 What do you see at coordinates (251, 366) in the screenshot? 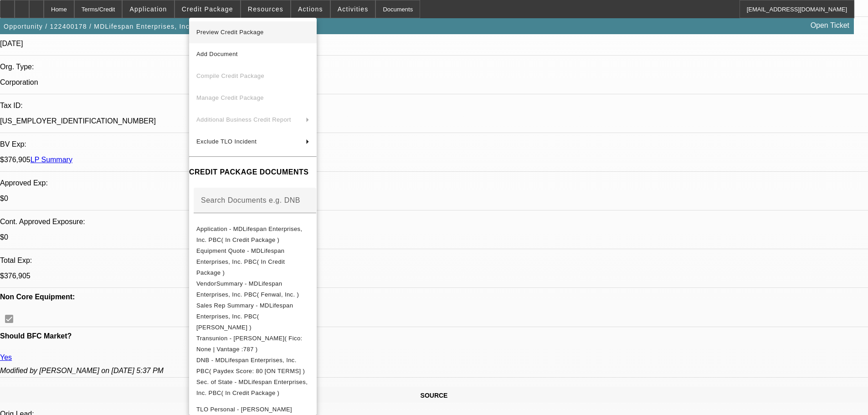
I see `span: DNB - MDLifespan Enterprises, Inc. PBC( Paydex Score: 80 [ON TERMS] )` at bounding box center [251, 366].